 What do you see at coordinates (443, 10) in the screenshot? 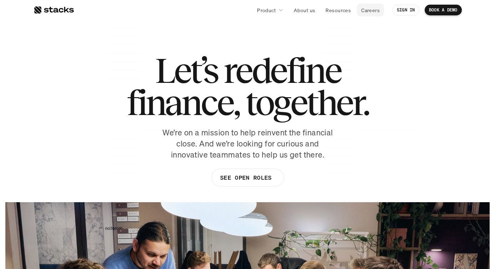
I see `a: BOOK A DEMO` at bounding box center [443, 10].